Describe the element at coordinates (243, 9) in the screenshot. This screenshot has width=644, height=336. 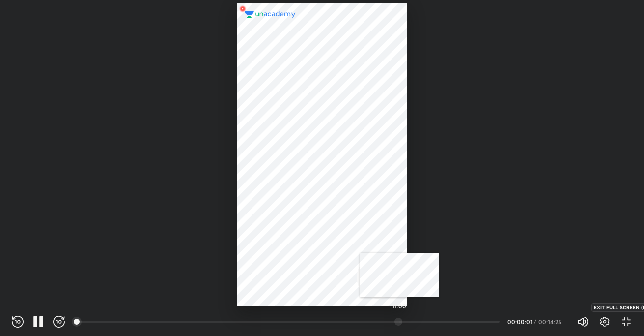
I see `img: wMgqJGBwKWe8AAAAABJRU5ErkJggg==` at that location.